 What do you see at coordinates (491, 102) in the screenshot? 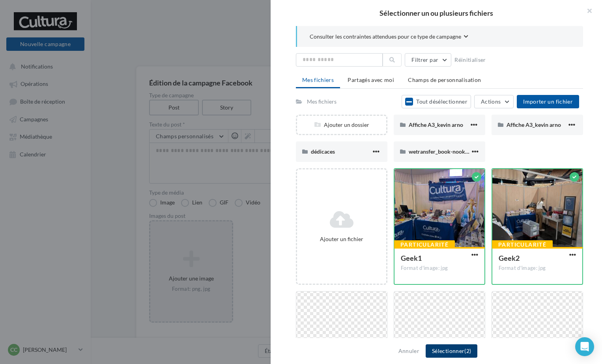
I see `span: Actions` at bounding box center [491, 102].